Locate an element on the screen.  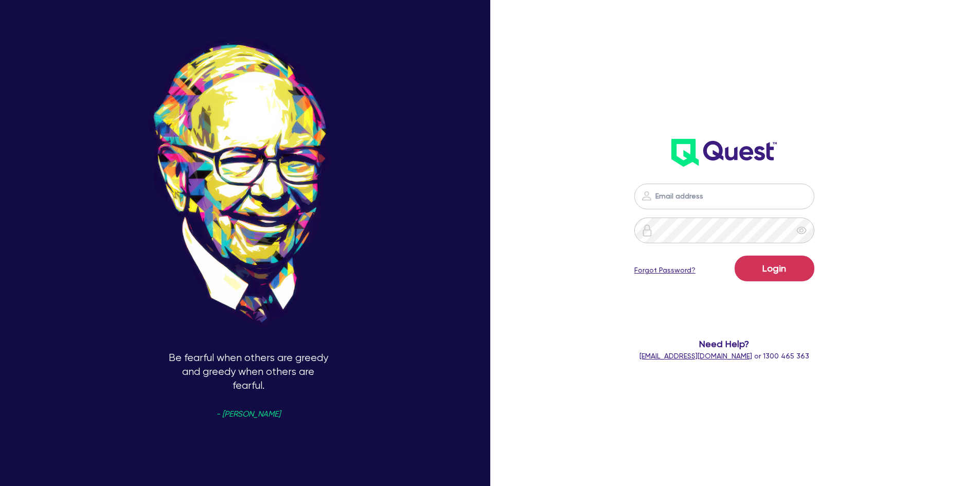
button: Login is located at coordinates (774, 268).